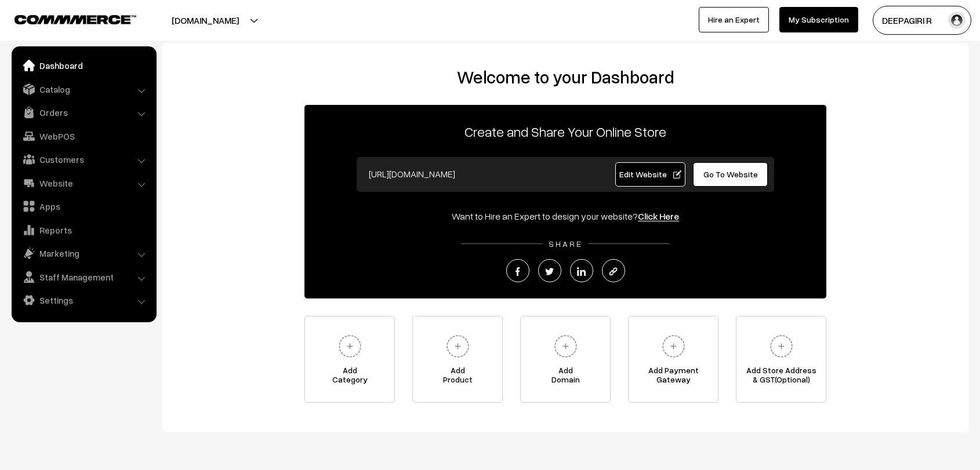 The image size is (980, 470). Describe the element at coordinates (84, 300) in the screenshot. I see `a: Settings` at that location.